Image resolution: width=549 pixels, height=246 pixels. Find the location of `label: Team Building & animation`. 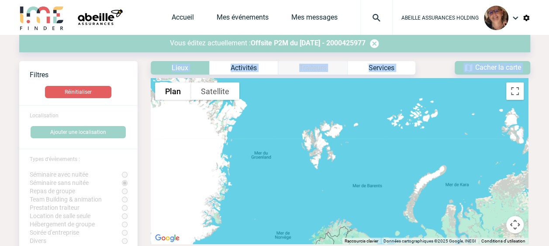

label: Team Building & animation is located at coordinates (76, 199).